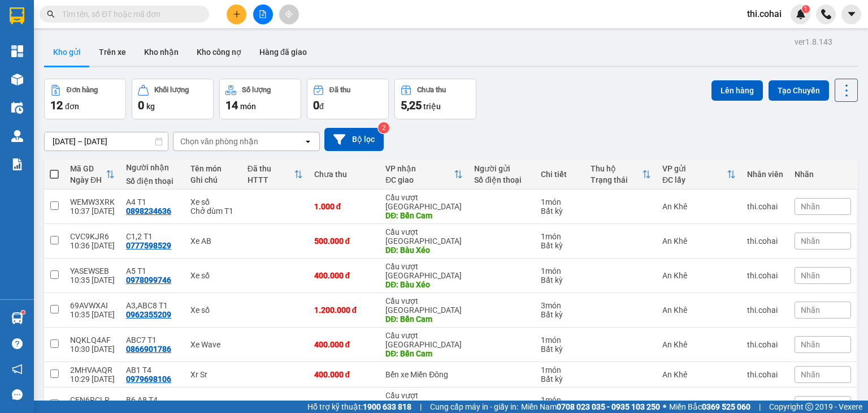 Image resolution: width=868 pixels, height=413 pixels. Describe the element at coordinates (344, 241) in the screenshot. I see `div: 500.000 đ` at that location.